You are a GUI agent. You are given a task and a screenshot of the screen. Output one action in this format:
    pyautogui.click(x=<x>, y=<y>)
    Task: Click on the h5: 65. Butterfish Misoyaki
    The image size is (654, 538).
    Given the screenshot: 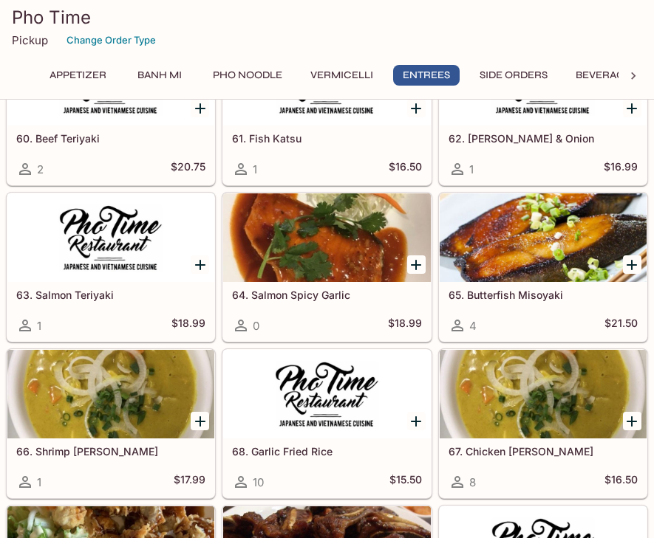 What is the action you would take?
    pyautogui.click(x=543, y=295)
    